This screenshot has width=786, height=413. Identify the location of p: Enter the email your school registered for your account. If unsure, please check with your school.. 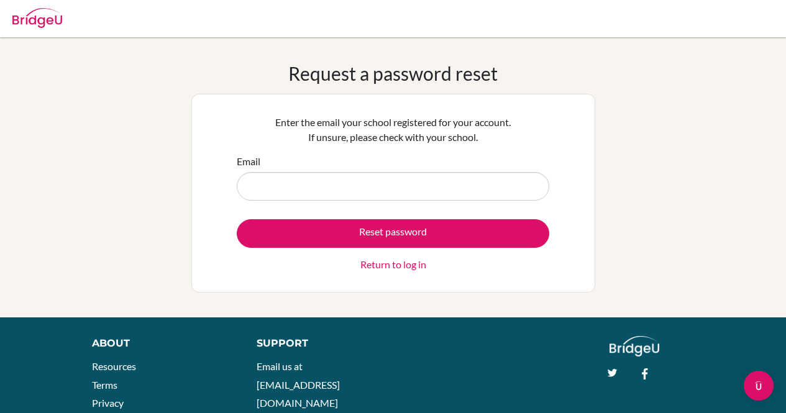
(393, 130).